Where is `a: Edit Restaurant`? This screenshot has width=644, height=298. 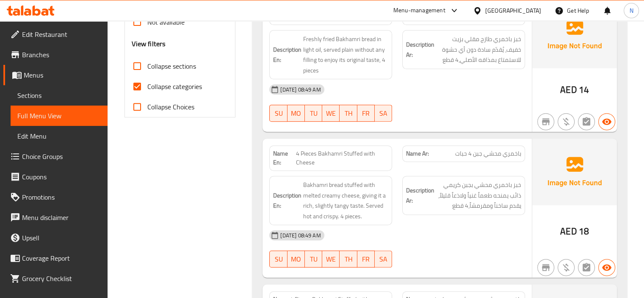
a: Edit Restaurant is located at coordinates (55, 34).